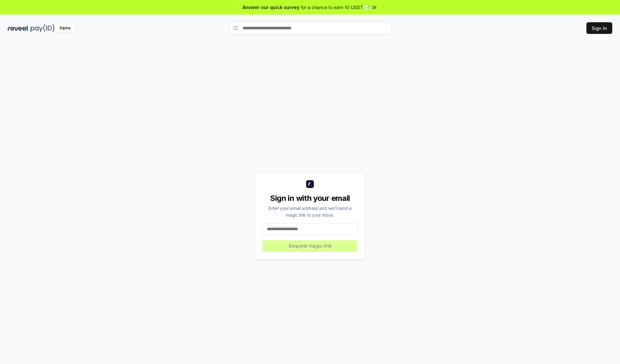  I want to click on img: pay_id, so click(43, 28).